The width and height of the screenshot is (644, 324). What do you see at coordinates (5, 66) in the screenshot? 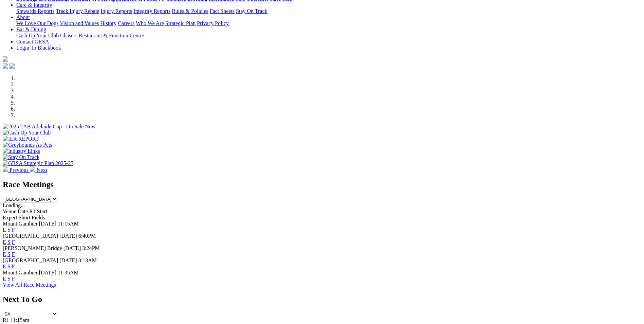
I see `img: facebook.svg` at bounding box center [5, 66].